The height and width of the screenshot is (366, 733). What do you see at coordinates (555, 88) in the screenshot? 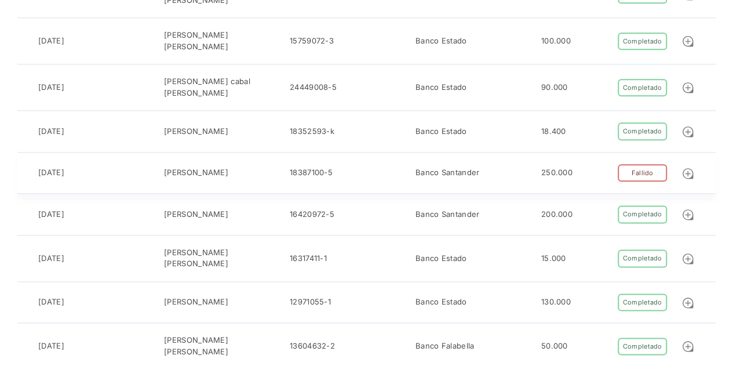
I see `div: 90.000` at bounding box center [555, 88].